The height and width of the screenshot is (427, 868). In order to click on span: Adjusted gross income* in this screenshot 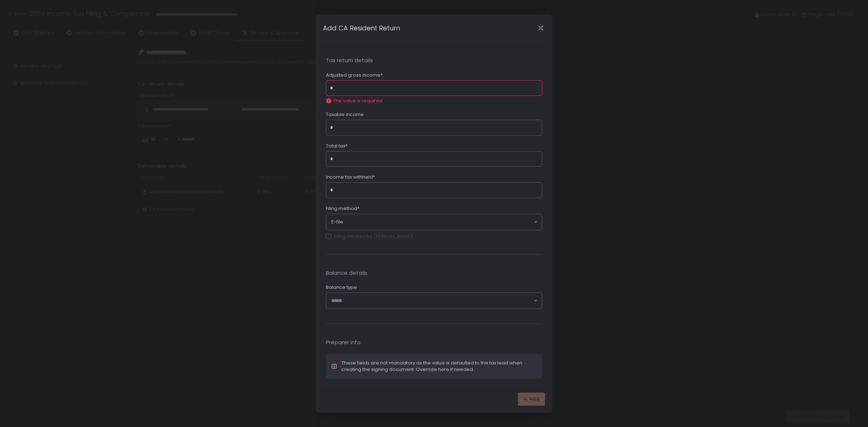, I will do `click(354, 75)`.